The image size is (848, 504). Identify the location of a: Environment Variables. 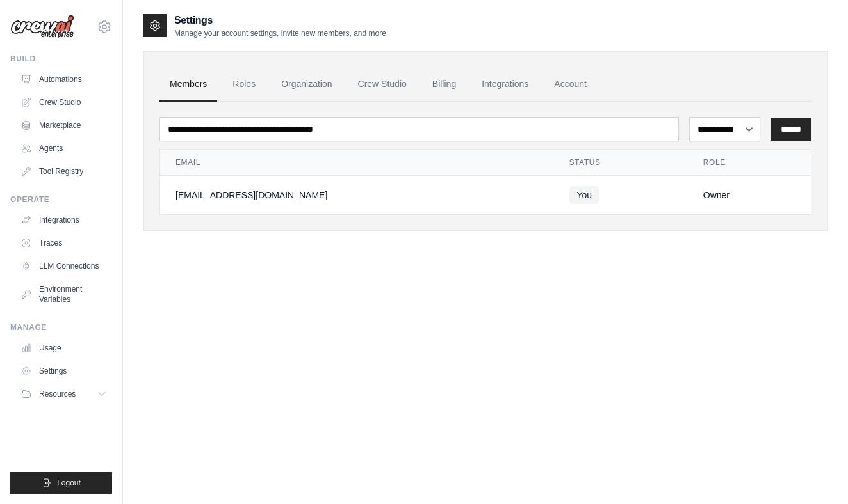
(64, 295).